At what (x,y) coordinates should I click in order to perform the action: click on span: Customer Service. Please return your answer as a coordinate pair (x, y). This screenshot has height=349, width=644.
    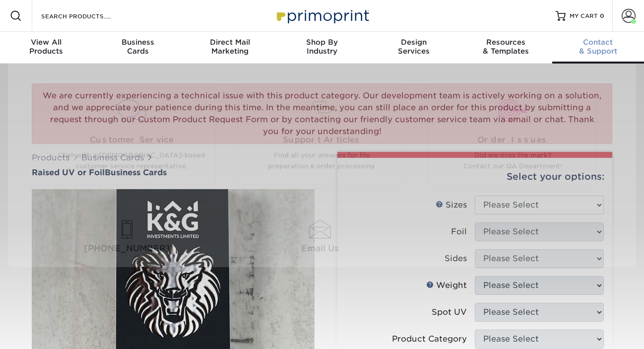
    Looking at the image, I should click on (132, 140).